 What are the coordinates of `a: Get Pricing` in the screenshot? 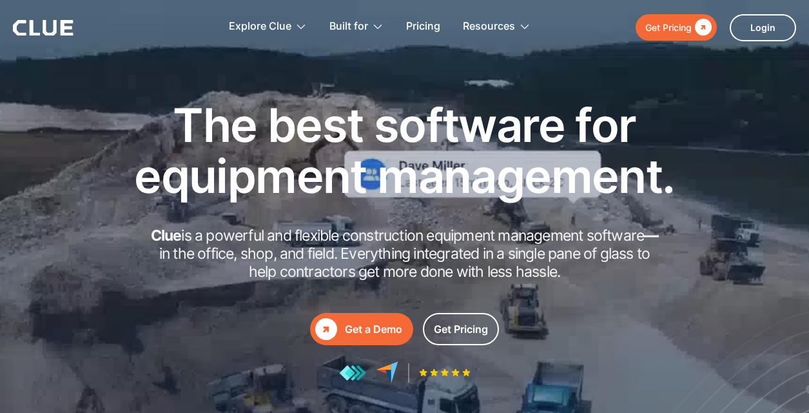 It's located at (461, 329).